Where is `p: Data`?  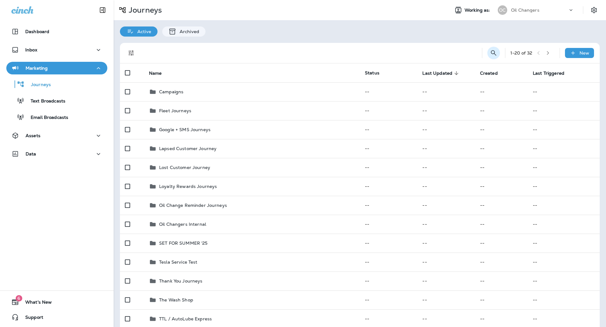 p: Data is located at coordinates (31, 154).